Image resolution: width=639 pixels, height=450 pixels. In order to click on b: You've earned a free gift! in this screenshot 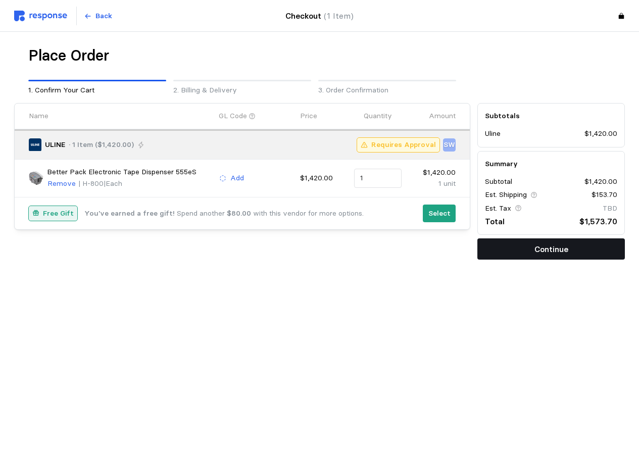, I will do `click(129, 213)`.